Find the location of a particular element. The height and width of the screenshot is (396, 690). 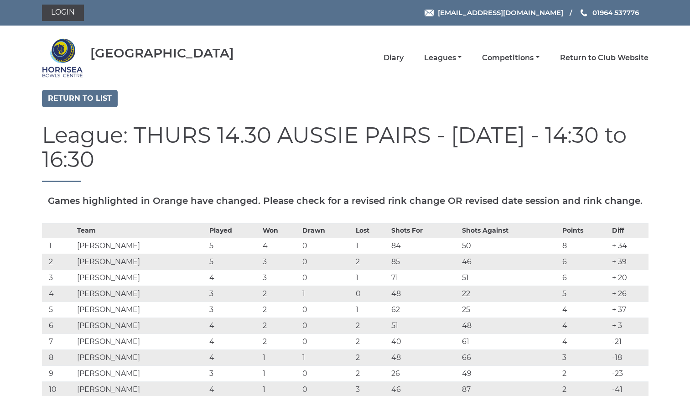

td: 22 is located at coordinates (509, 293).